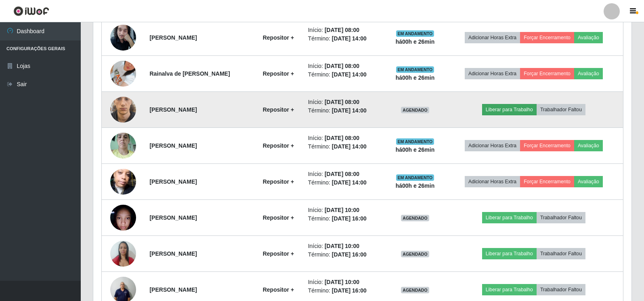 This screenshot has width=644, height=301. Describe the element at coordinates (123, 145) in the screenshot. I see `img: 1753296713648.jpeg` at that location.